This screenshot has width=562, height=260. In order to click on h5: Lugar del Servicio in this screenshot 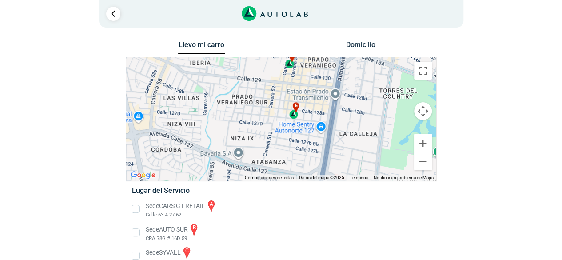, I will do `click(281, 190)`.